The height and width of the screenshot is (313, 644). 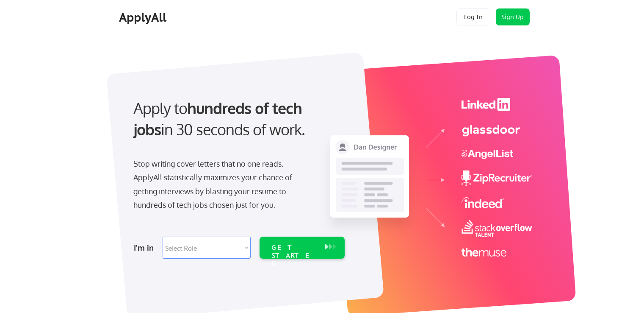 I want to click on div: GET STARTED, so click(x=294, y=256).